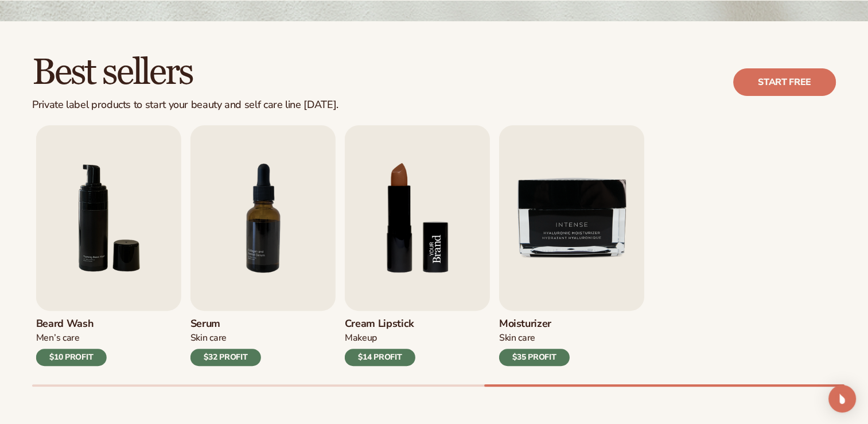  Describe the element at coordinates (843, 399) in the screenshot. I see `div: Open Intercom Messenger` at that location.